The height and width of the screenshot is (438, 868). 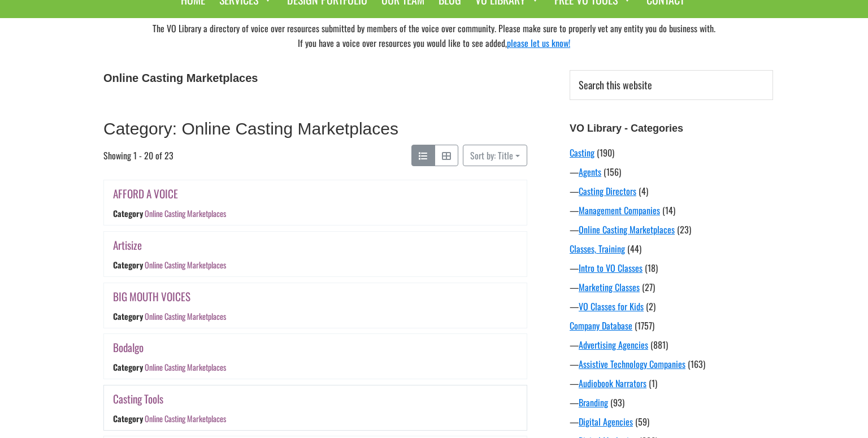 I want to click on a: VO Classes for Kids, so click(x=611, y=306).